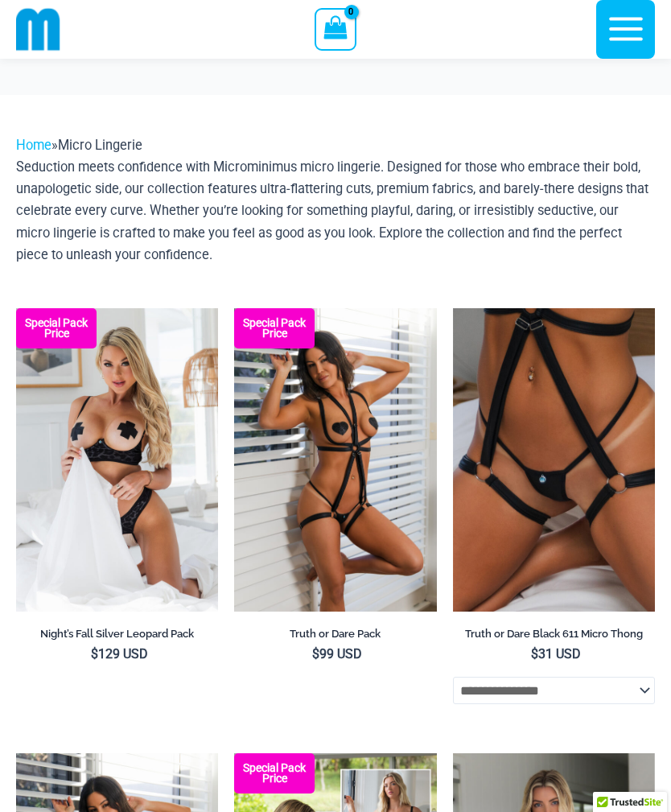 The image size is (671, 812). I want to click on img: Truth or Dare Black Micro 02, so click(553, 460).